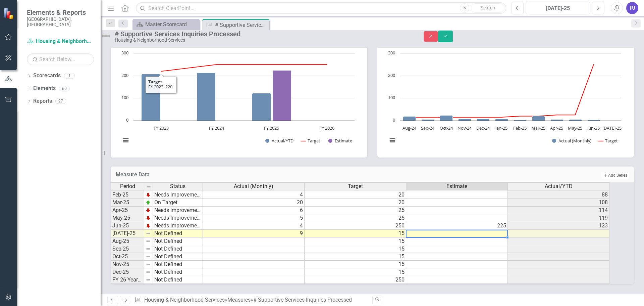 The image size is (644, 306). What do you see at coordinates (593, 128) in the screenshot?
I see `text: Jun-25` at bounding box center [593, 128].